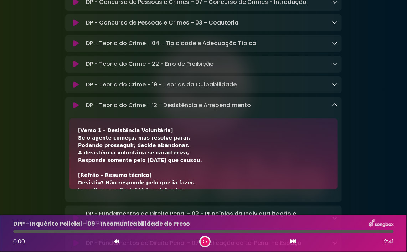 This screenshot has height=252, width=407. What do you see at coordinates (171, 43) in the screenshot?
I see `p: DP - Teoria do Crime - 04 - Tipicidade e Adequação Típica` at bounding box center [171, 43].